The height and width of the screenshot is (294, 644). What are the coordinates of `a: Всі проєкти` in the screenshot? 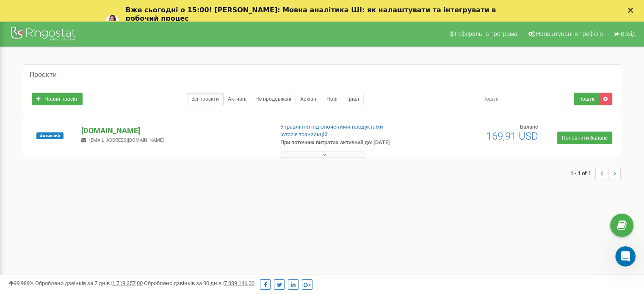 It's located at (205, 99).